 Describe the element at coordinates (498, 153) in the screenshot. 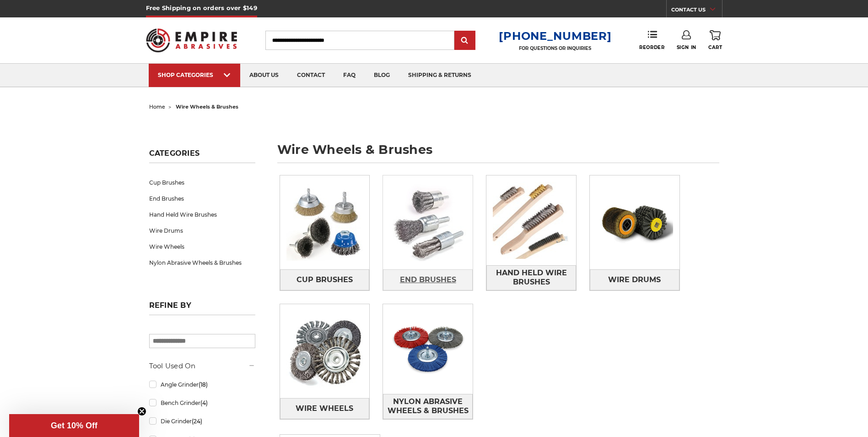

I see `h1: wire wheels & brushes` at that location.